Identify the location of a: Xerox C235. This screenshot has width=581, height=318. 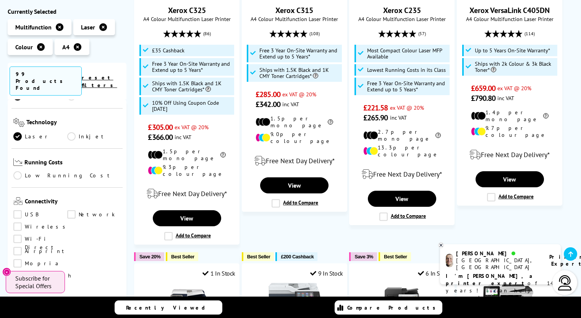
(402, 10).